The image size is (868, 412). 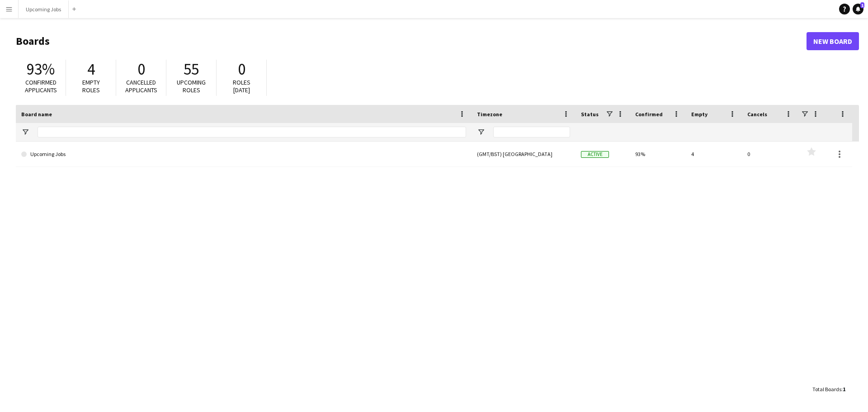 I want to click on span: Empty roles, so click(x=91, y=86).